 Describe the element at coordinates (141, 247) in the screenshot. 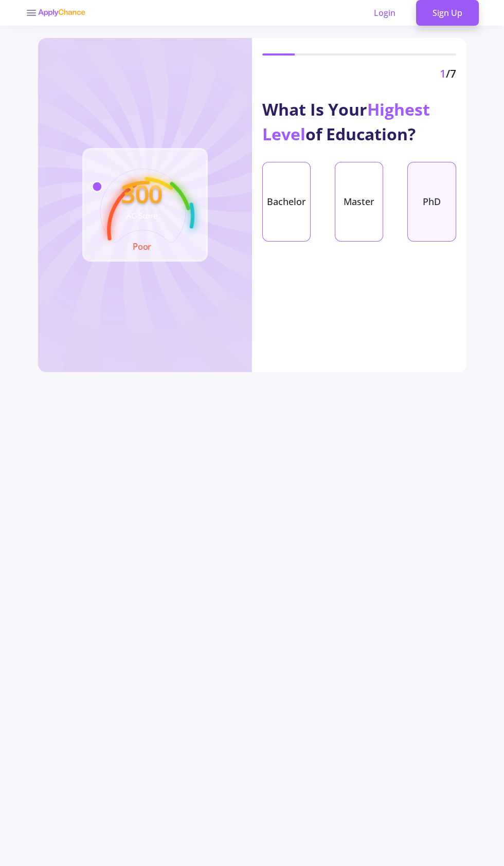

I see `text: Poor` at that location.